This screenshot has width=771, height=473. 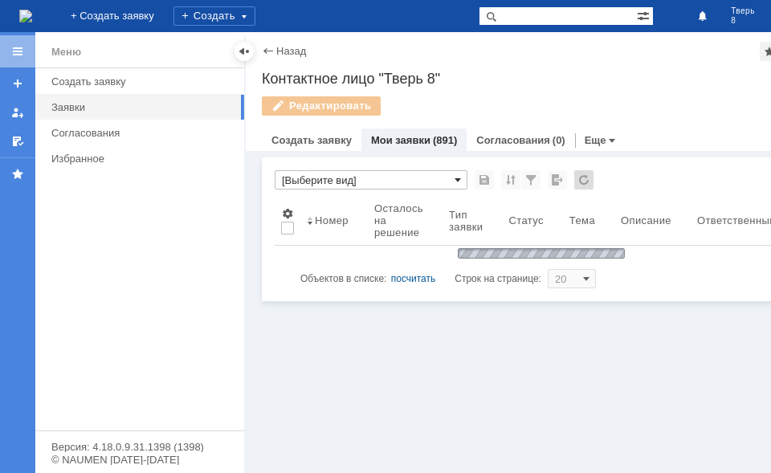 What do you see at coordinates (541, 253) in the screenshot?
I see `img: wJIQAAOwAAAAAAAAAAAA==` at bounding box center [541, 253].